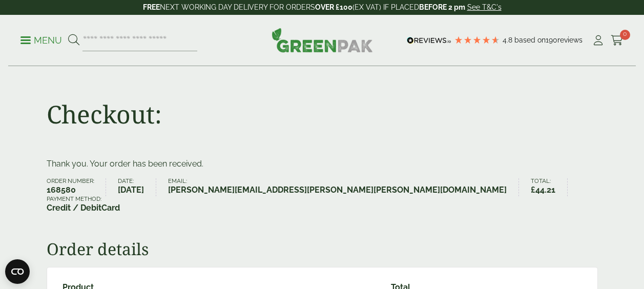 The height and width of the screenshot is (289, 644). I want to click on img: GreenPak Supplies, so click(322, 40).